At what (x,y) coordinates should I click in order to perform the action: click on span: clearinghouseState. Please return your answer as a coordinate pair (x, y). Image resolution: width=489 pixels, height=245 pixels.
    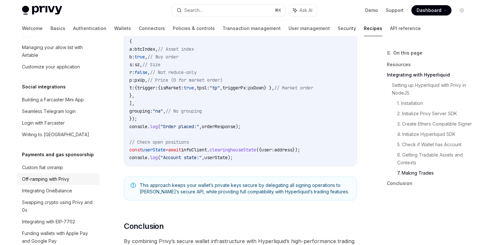
    Looking at the image, I should click on (233, 150).